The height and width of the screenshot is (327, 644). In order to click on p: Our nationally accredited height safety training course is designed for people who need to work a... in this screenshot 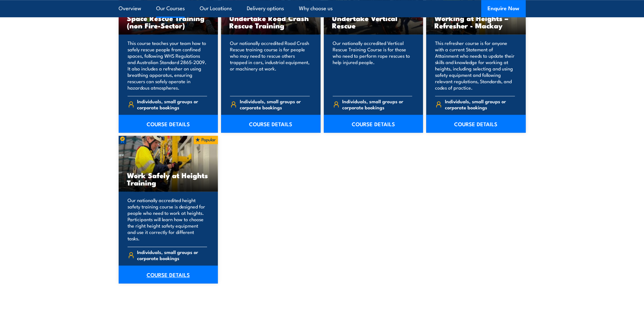, I will do `click(167, 219)`.